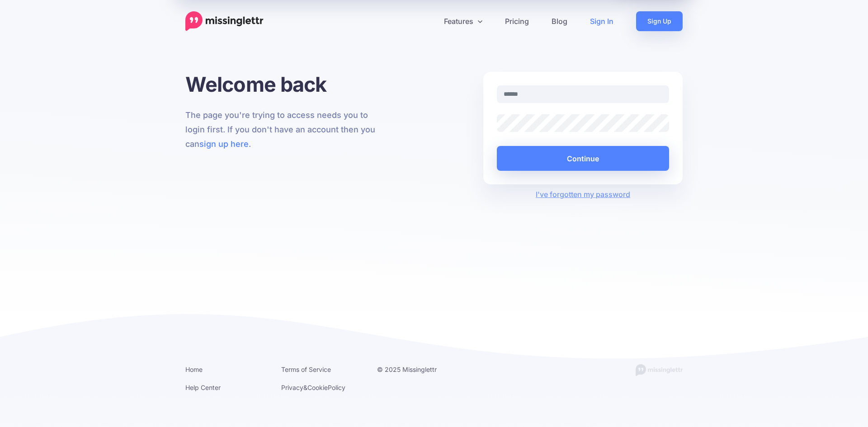  What do you see at coordinates (601, 22) in the screenshot?
I see `a: Sign In` at bounding box center [601, 22].